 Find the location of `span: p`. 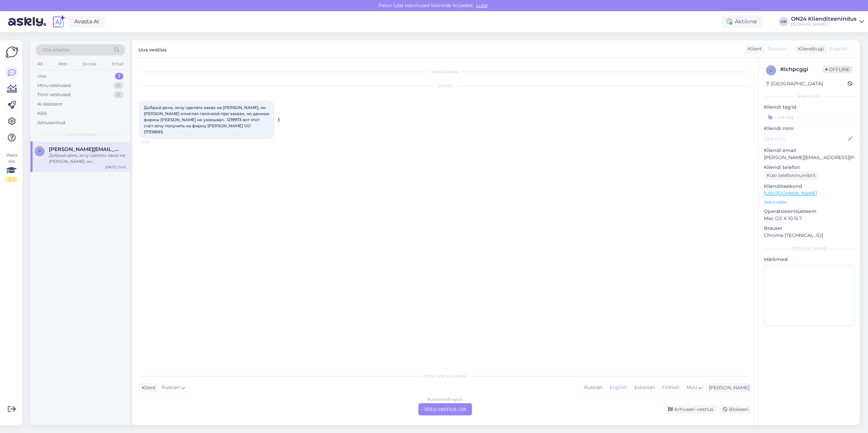

span: p is located at coordinates (40, 151).